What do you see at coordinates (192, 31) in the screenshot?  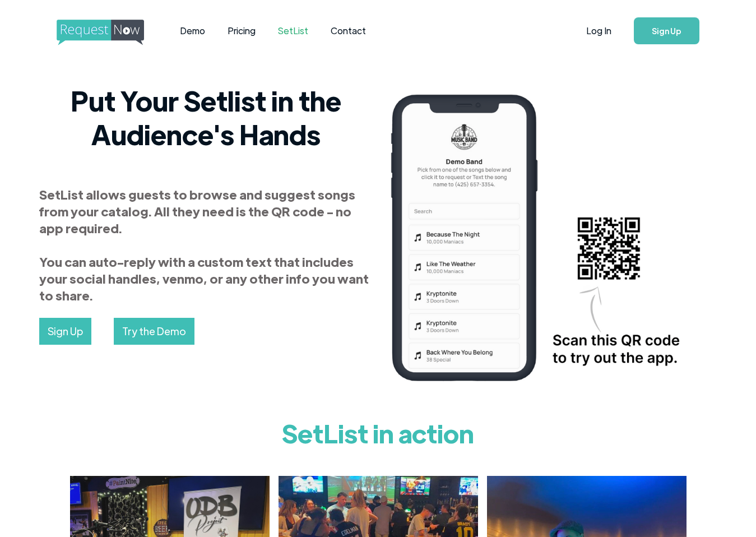 I see `a: Demo` at bounding box center [192, 31].